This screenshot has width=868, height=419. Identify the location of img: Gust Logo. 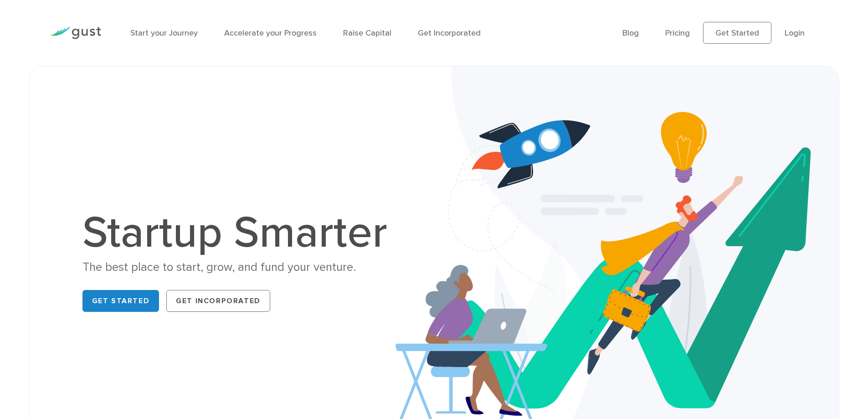
(76, 33).